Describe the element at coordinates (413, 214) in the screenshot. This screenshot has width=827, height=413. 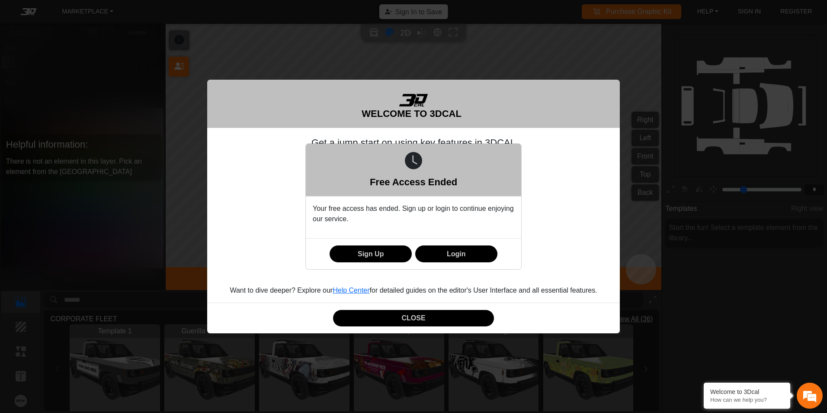
I see `p: Your free access has ended. Sign up or login to continue enjoying our service.` at that location.